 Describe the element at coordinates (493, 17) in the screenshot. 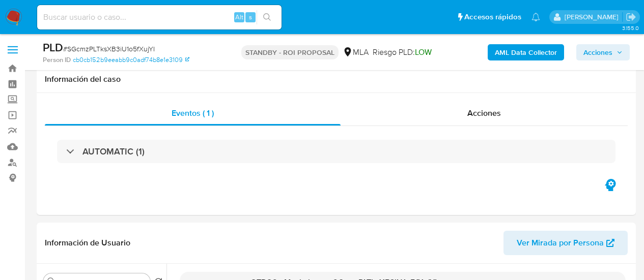

I see `span: Accesos rápidos` at that location.